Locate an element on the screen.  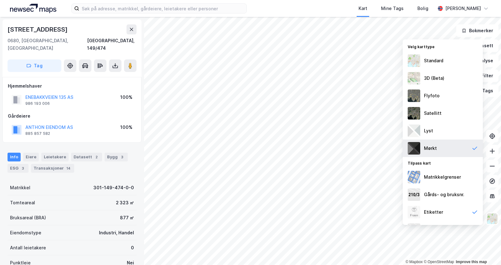
div: 986 193 006 is located at coordinates (38, 104).